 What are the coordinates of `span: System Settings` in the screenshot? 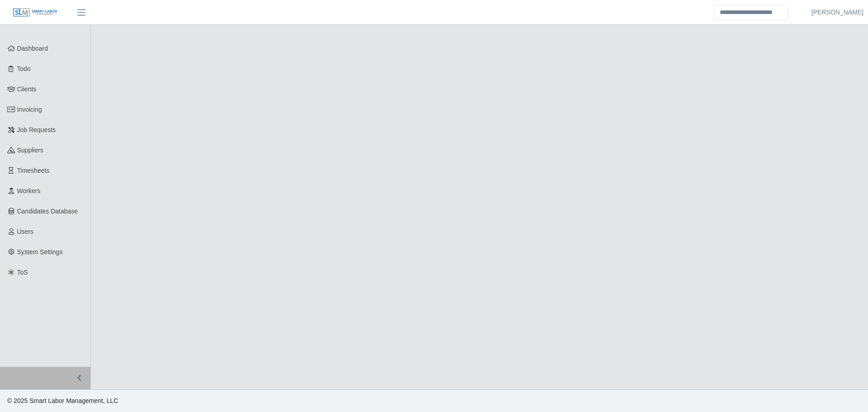 It's located at (40, 252).